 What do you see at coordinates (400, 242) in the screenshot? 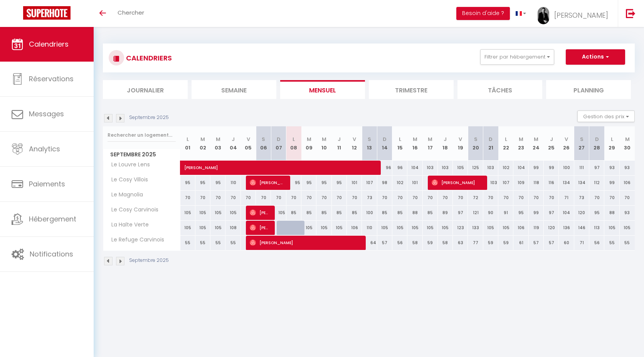
I see `div: 56` at bounding box center [400, 242].